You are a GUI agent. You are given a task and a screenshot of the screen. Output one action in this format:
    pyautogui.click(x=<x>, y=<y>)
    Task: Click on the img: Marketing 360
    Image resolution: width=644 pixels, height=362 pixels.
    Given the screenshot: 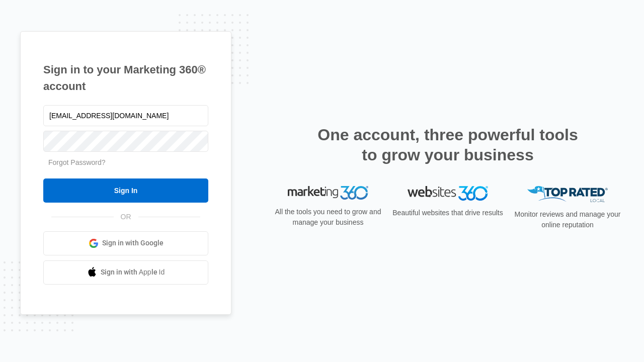 What is the action you would take?
    pyautogui.click(x=328, y=193)
    